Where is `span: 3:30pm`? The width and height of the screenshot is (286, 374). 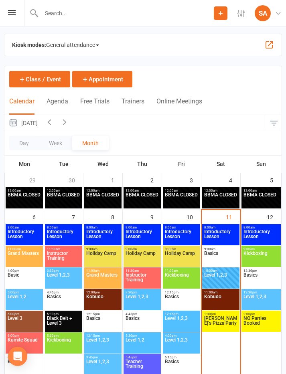 span: 3:30pm is located at coordinates (142, 293).